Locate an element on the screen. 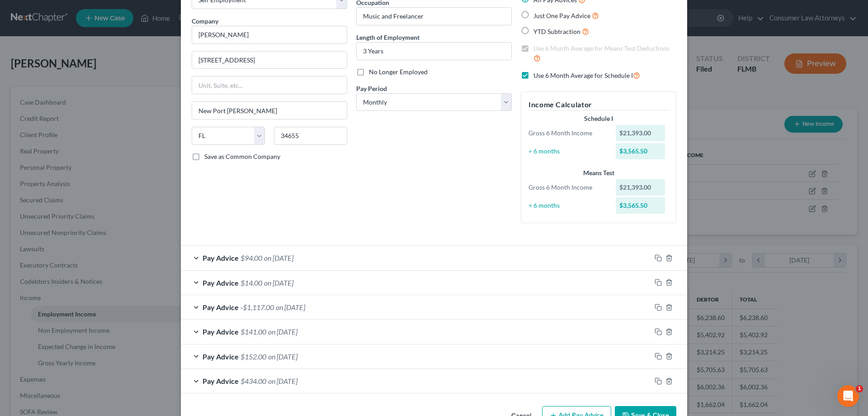  div: Schedule I is located at coordinates (599, 118).